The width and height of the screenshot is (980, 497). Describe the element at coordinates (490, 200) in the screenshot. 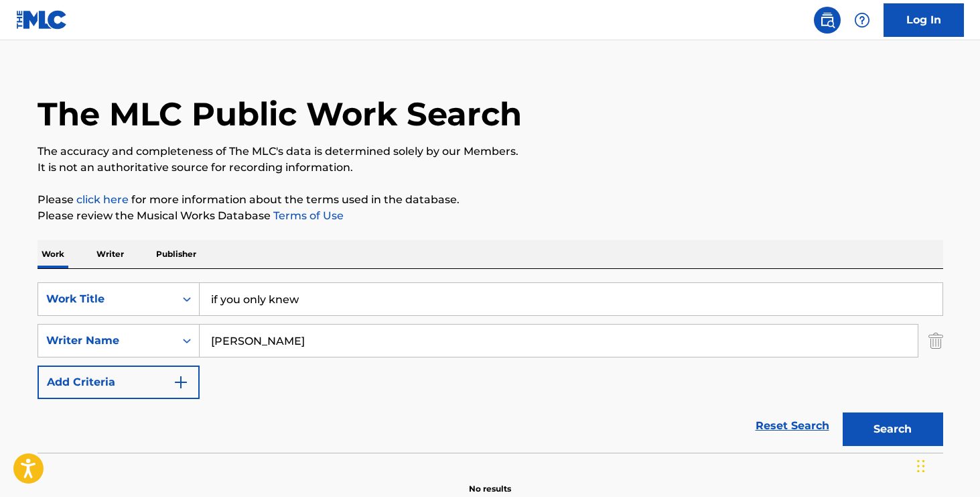

I see `p: Please for more information about the terms used in the database.` at that location.